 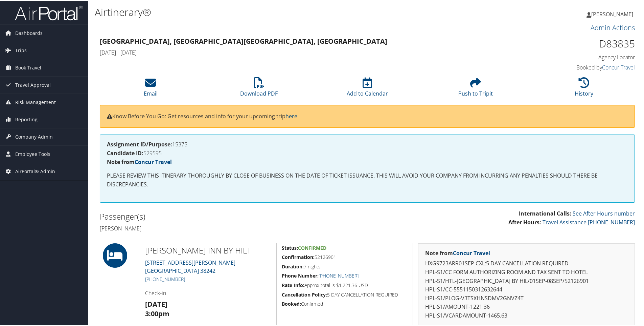 I want to click on h1: D83835, so click(x=572, y=43).